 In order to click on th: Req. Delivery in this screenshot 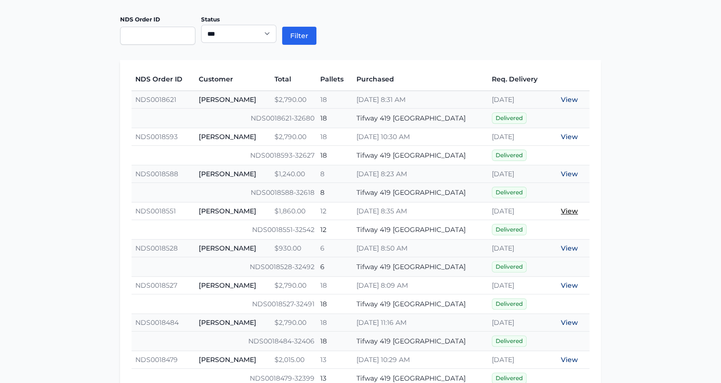, I will do `click(519, 79)`.